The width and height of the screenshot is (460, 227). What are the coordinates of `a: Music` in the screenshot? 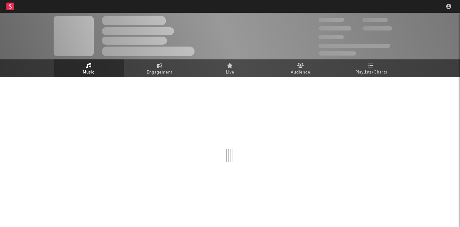 It's located at (89, 68).